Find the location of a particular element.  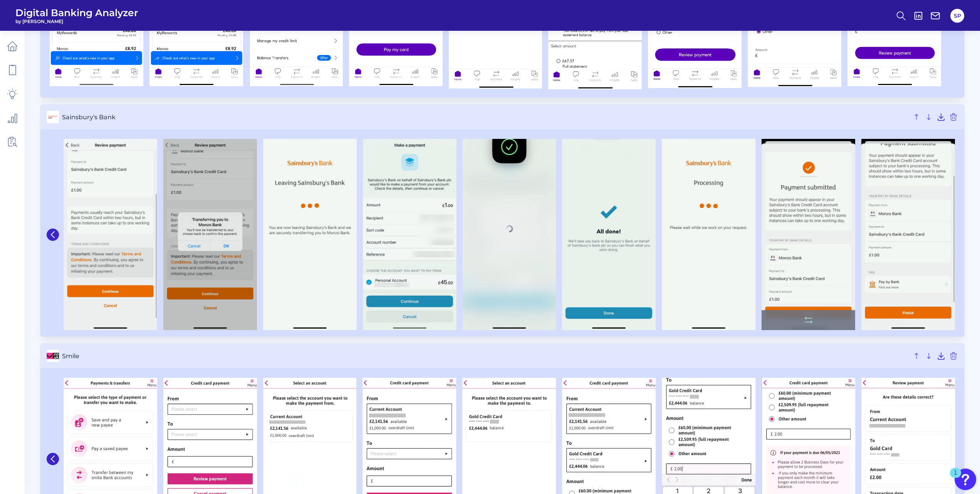

button: SP is located at coordinates (957, 16).